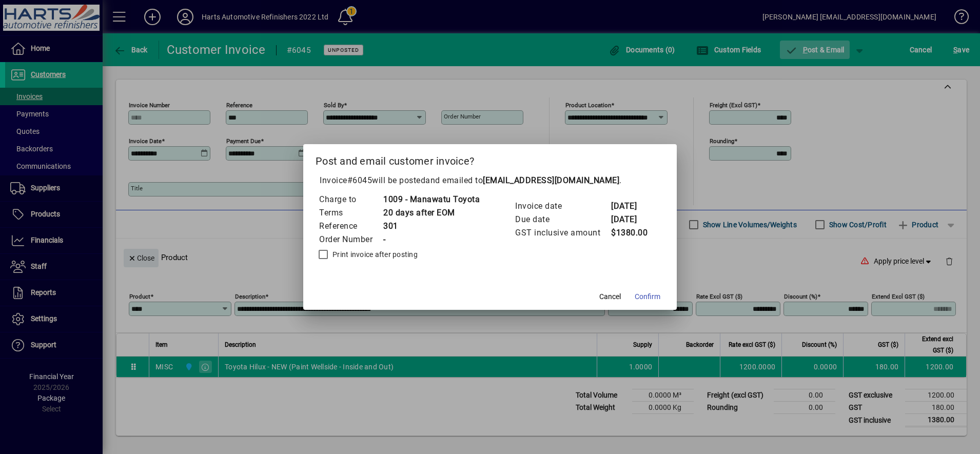 The height and width of the screenshot is (454, 980). What do you see at coordinates (610, 296) in the screenshot?
I see `span: Cancel` at bounding box center [610, 296].